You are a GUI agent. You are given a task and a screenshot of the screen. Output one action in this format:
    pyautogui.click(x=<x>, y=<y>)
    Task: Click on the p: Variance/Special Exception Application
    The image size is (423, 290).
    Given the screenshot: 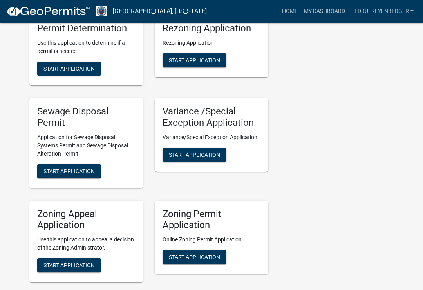 What is the action you would take?
    pyautogui.click(x=212, y=137)
    